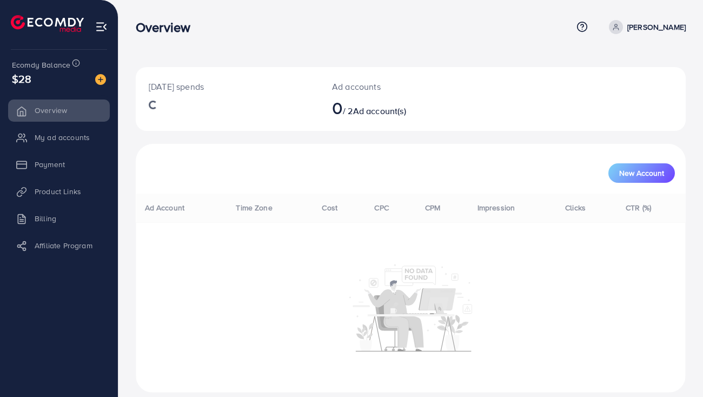  I want to click on span: New Account, so click(642, 173).